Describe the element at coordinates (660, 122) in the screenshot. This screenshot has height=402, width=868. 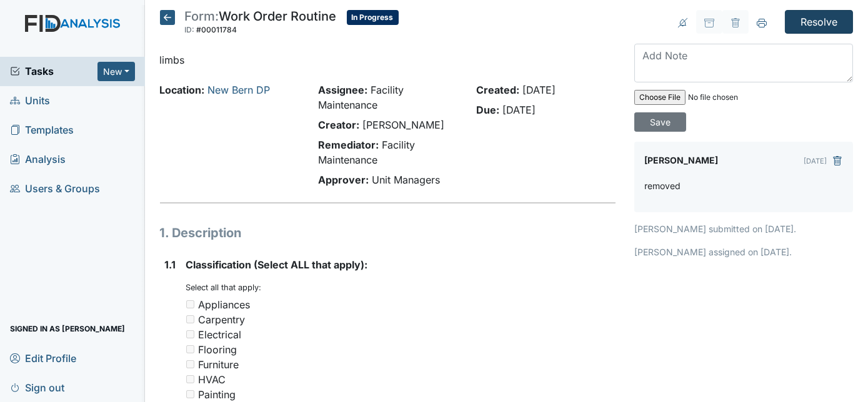
I see `input: Save` at that location.